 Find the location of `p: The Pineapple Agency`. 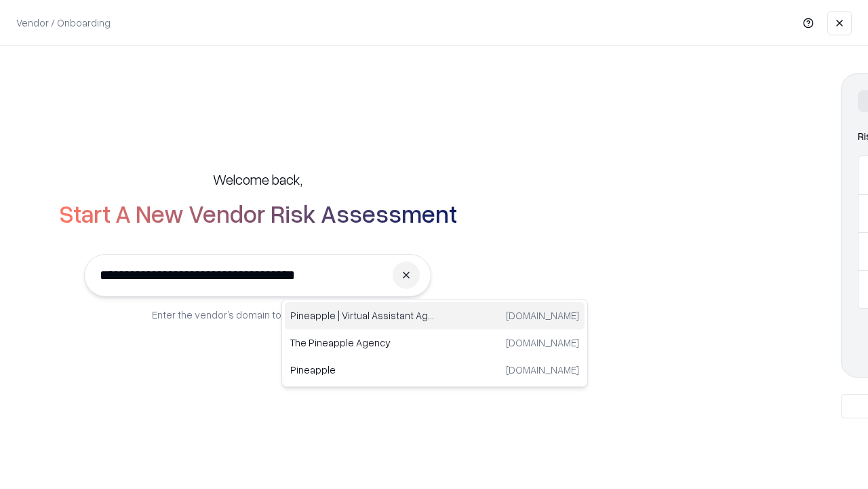

p: The Pineapple Agency is located at coordinates (362, 342).